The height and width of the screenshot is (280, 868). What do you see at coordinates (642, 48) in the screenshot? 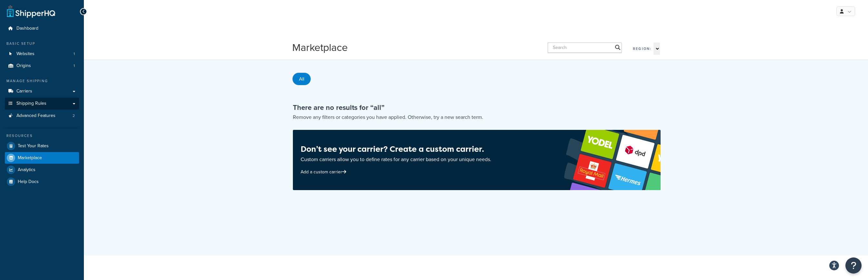
I see `label: Region:` at bounding box center [642, 48].